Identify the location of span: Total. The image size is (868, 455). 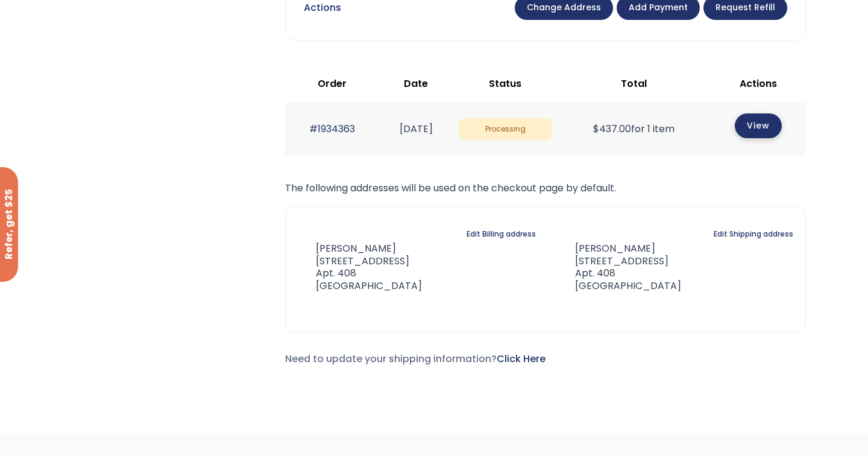
(634, 83).